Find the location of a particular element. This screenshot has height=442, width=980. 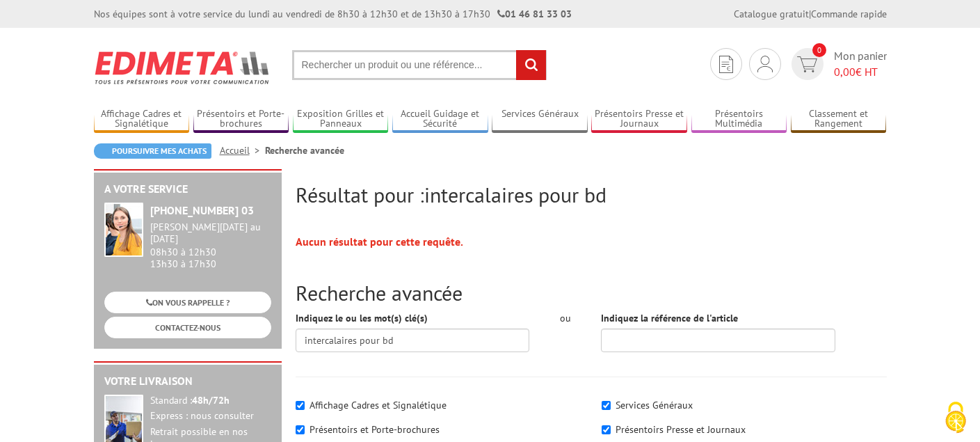

h2: Recherche avancée is located at coordinates (591, 292).